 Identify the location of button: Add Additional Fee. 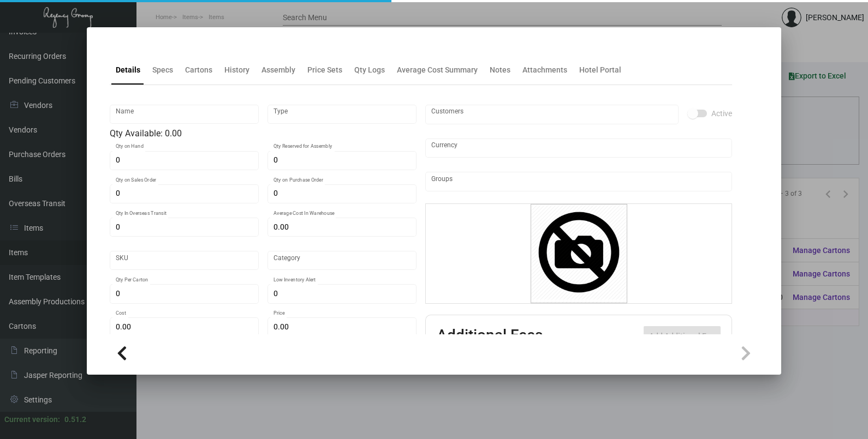
(682, 336).